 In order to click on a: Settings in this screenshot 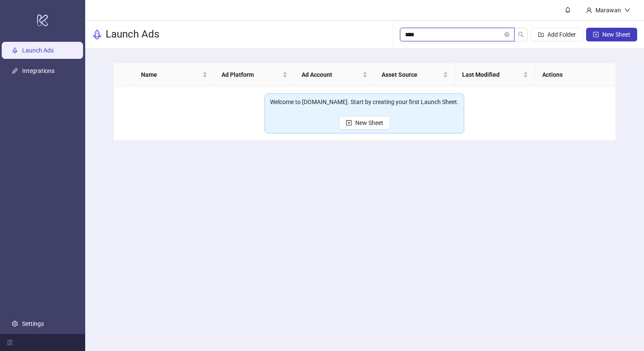, I will do `click(33, 324)`.